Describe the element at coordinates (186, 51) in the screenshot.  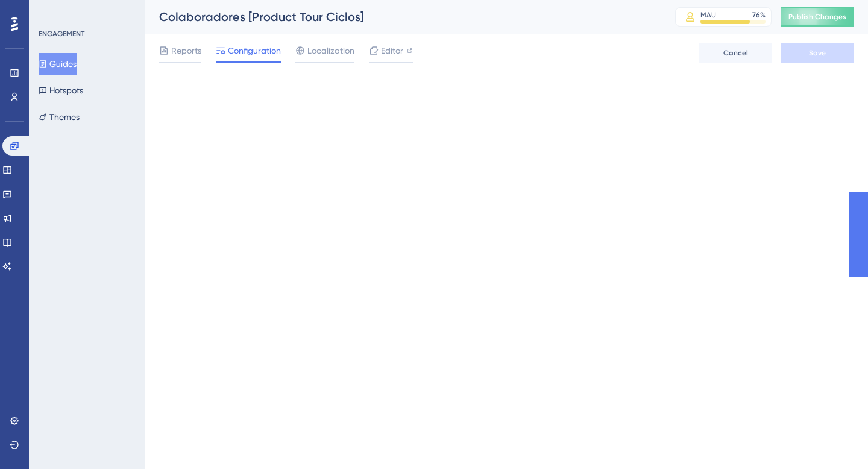
I see `span: Reports` at that location.